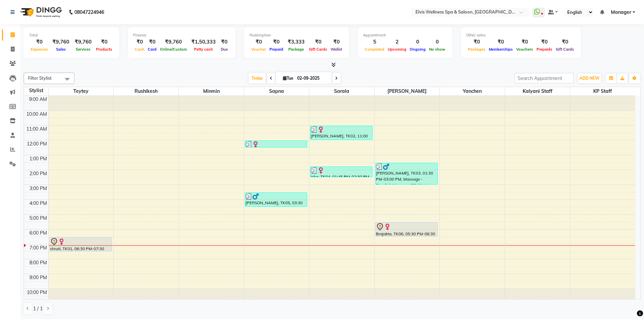 The height and width of the screenshot is (319, 644). I want to click on div: ₹1,50,333, so click(204, 42).